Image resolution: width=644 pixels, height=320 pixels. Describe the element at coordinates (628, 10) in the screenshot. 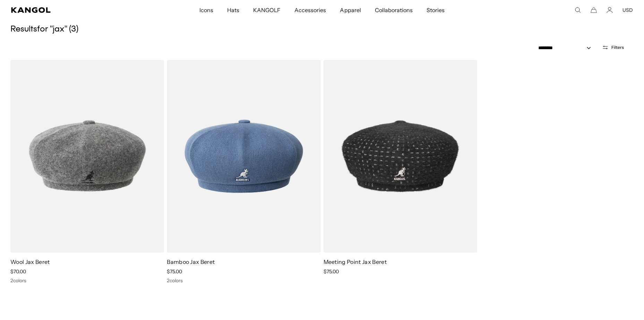

I see `button: USD` at that location.